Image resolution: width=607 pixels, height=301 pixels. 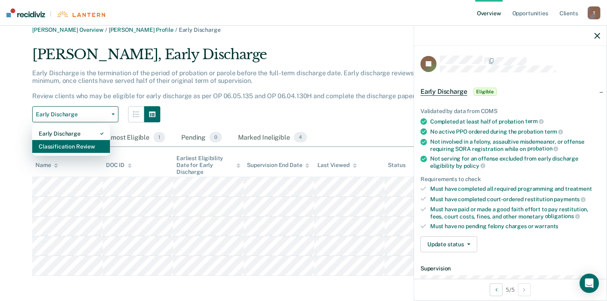 What do you see at coordinates (515, 199) in the screenshot?
I see `div: Must have completed court-ordered restitution` at bounding box center [515, 199].